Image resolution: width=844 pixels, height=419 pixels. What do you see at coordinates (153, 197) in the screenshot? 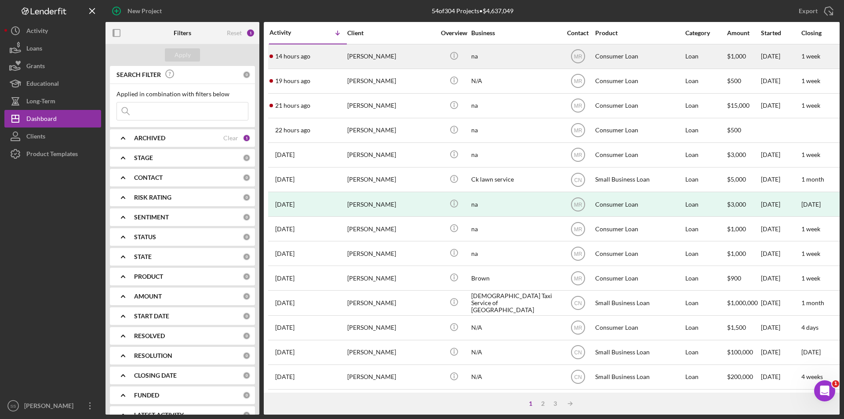
I see `b: RISK RATING` at bounding box center [153, 197].